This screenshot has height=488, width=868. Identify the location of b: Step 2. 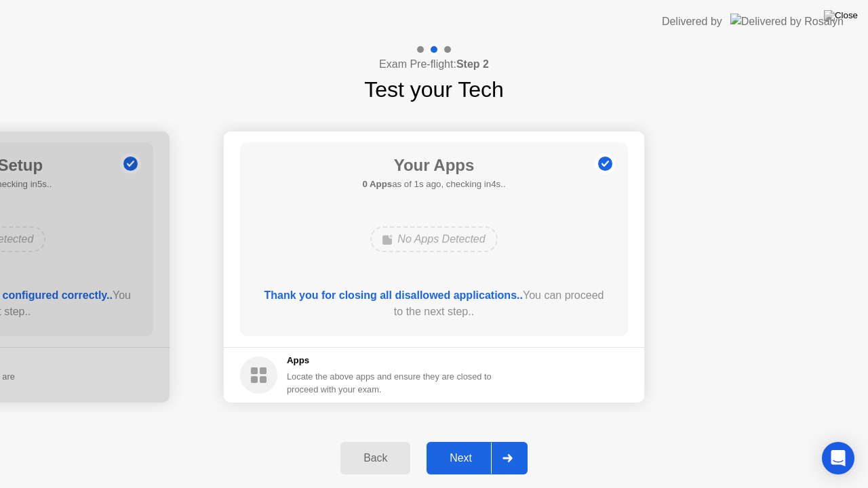
(473, 64).